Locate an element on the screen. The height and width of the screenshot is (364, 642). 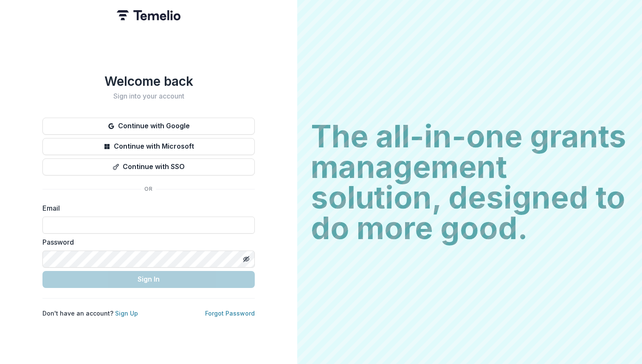
label: Email is located at coordinates (146, 208).